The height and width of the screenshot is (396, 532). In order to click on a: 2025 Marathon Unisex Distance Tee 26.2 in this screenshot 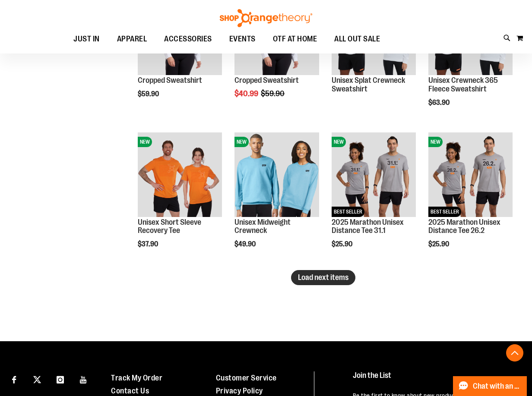, I will do `click(464, 226)`.